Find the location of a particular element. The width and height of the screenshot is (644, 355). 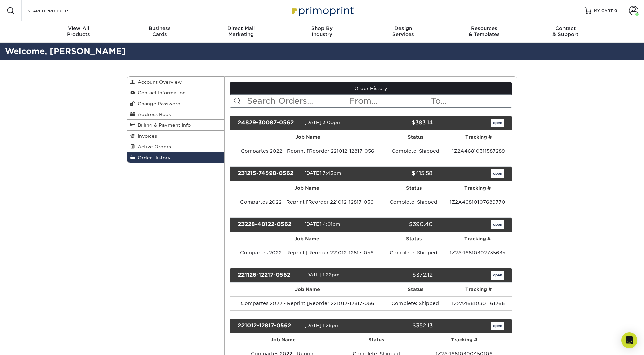

a: DesignServices is located at coordinates (403, 32).